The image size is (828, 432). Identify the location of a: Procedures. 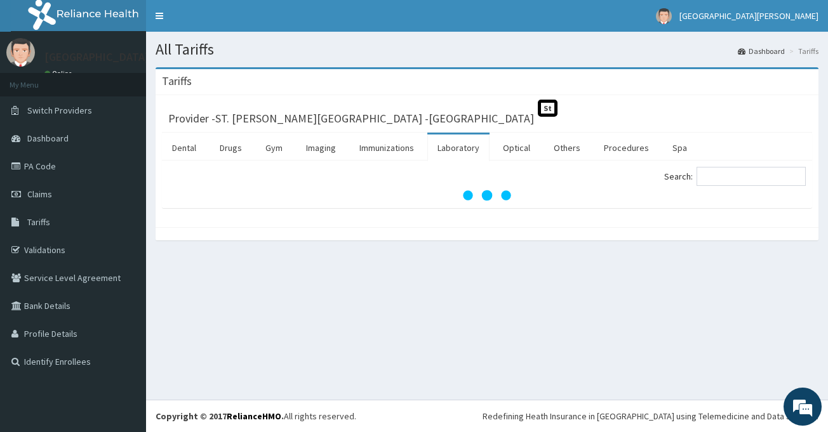
(626, 148).